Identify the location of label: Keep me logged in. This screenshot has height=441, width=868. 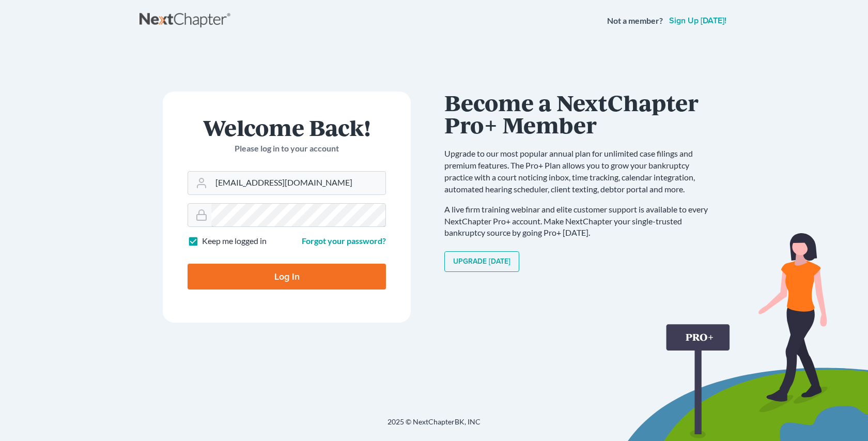
(234, 241).